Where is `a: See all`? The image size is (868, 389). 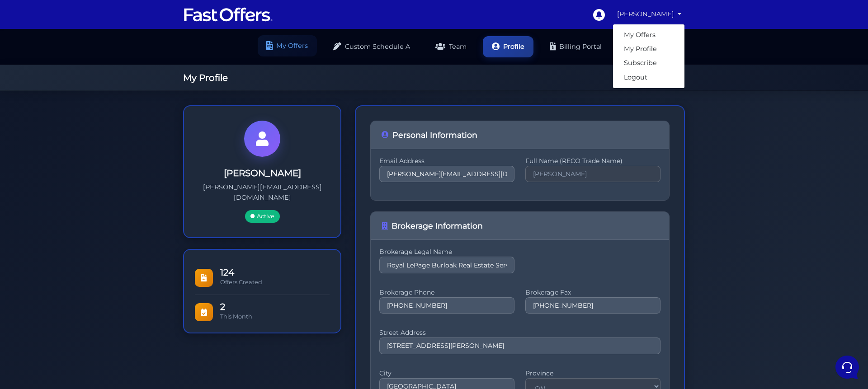
a: See all is located at coordinates (156, 54).